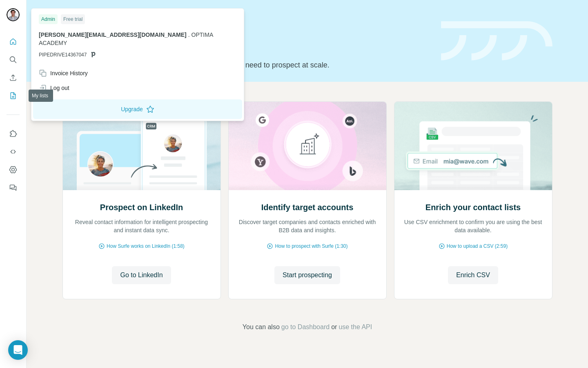 The image size is (588, 368). Describe the element at coordinates (334, 327) in the screenshot. I see `span: or` at that location.